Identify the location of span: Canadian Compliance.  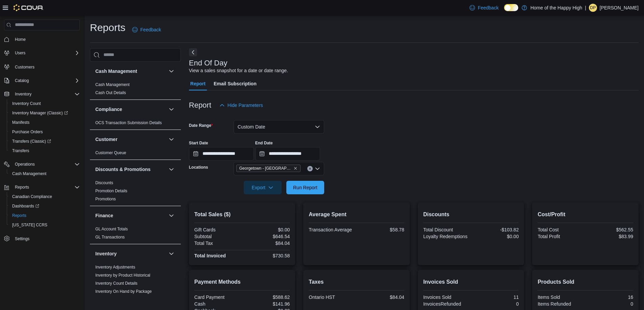
(32, 197).